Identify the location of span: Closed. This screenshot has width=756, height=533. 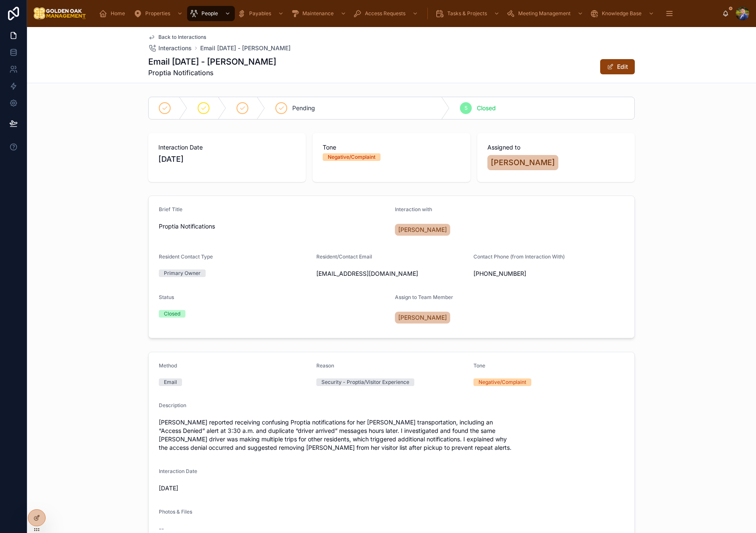
(486, 108).